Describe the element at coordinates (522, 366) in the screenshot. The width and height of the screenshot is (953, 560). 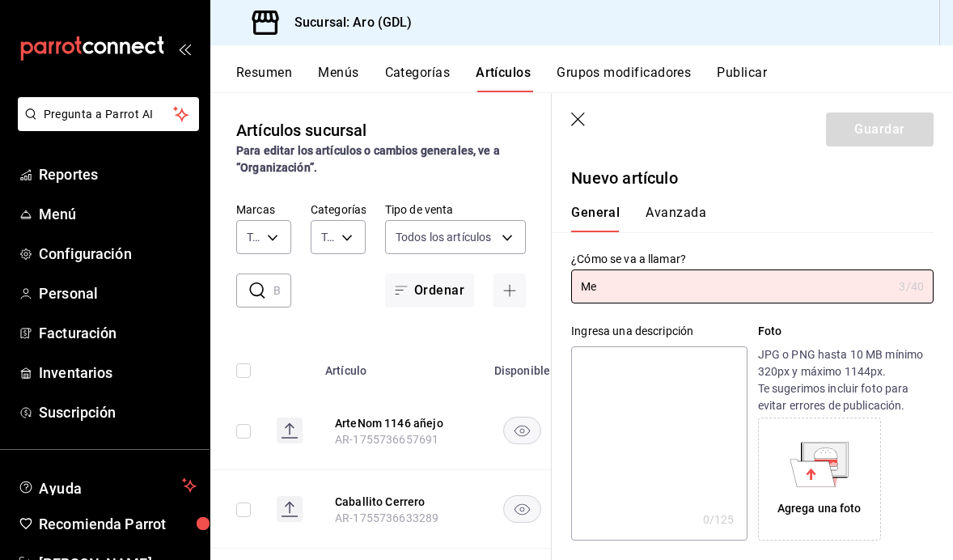
I see `th: Disponible` at that location.